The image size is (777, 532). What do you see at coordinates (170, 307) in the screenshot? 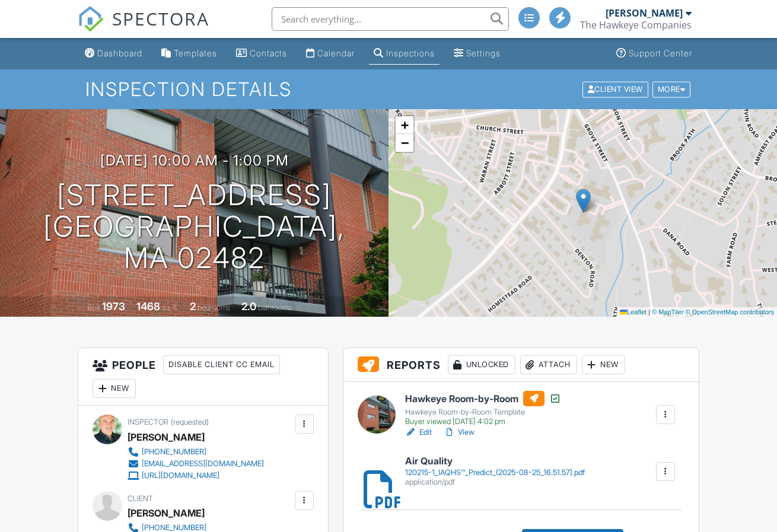
I see `span: sq. ft.` at bounding box center [170, 307].